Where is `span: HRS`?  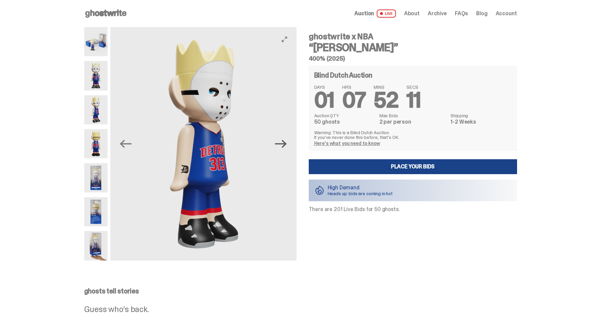 span: HRS is located at coordinates (354, 87).